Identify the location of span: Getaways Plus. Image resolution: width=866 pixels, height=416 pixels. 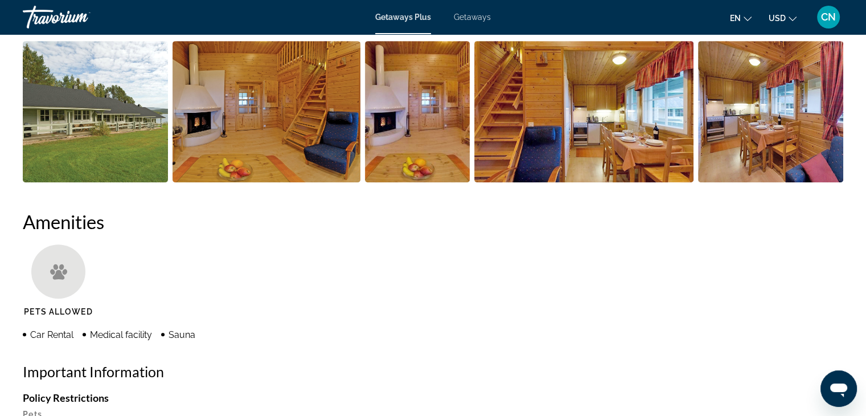
(403, 17).